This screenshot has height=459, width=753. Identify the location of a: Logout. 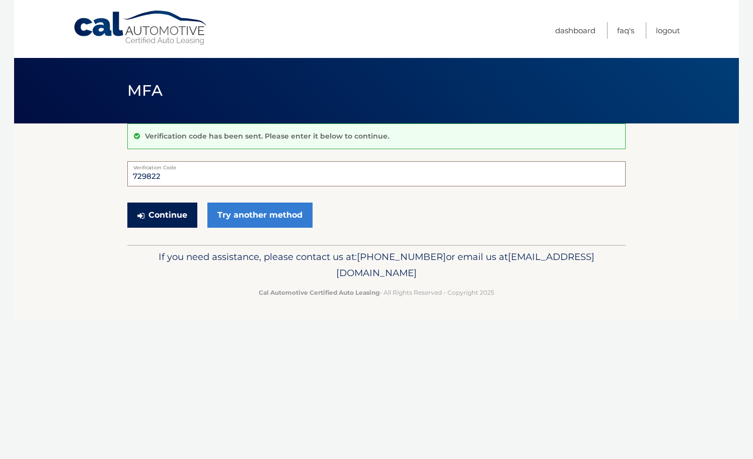
(668, 30).